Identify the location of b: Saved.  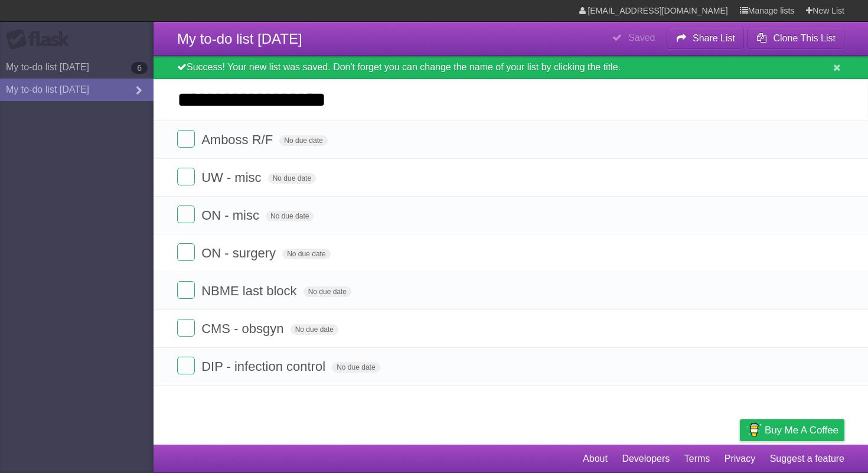
(642, 37).